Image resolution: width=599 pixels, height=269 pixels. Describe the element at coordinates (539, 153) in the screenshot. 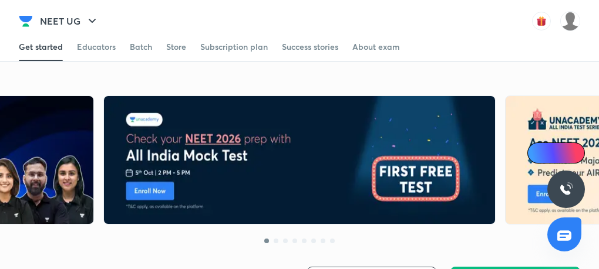

I see `img: Icon` at that location.